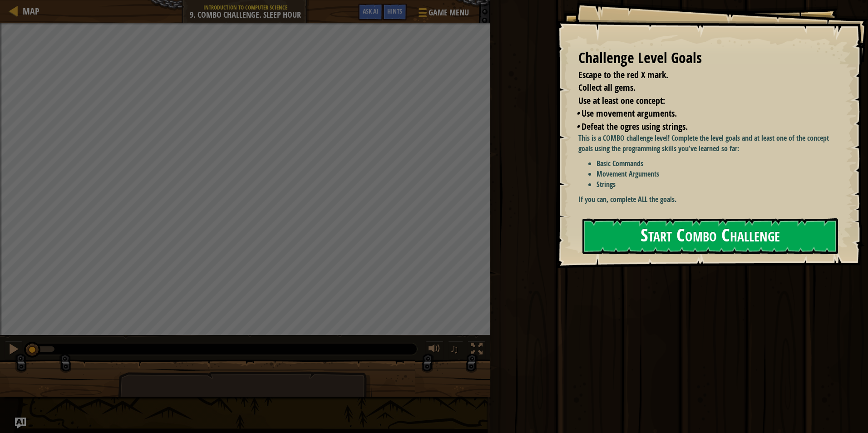 The image size is (868, 433). What do you see at coordinates (711, 199) in the screenshot?
I see `p: If you can, complete ALL the goals.` at bounding box center [711, 199].